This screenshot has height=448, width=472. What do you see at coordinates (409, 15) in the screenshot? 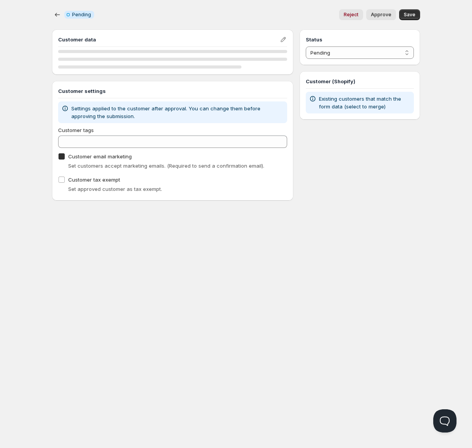
I see `button: Save` at bounding box center [409, 15].